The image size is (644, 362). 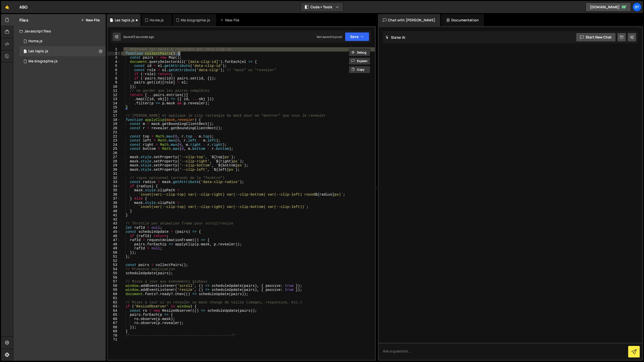 I want to click on div: 64, so click(x=114, y=311).